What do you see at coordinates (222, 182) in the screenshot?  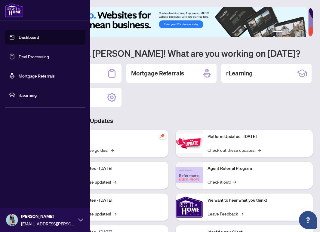 I see `a: Check it out!→` at bounding box center [222, 182].